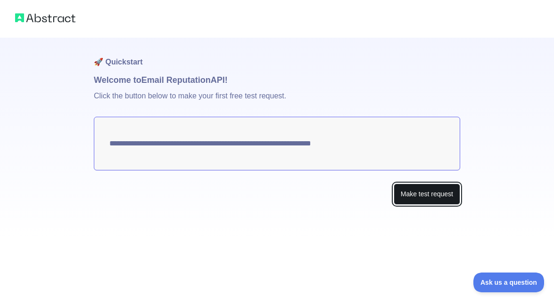 The height and width of the screenshot is (297, 554). What do you see at coordinates (277, 102) in the screenshot?
I see `p: Click the button below to make your first free test request.` at bounding box center [277, 102].